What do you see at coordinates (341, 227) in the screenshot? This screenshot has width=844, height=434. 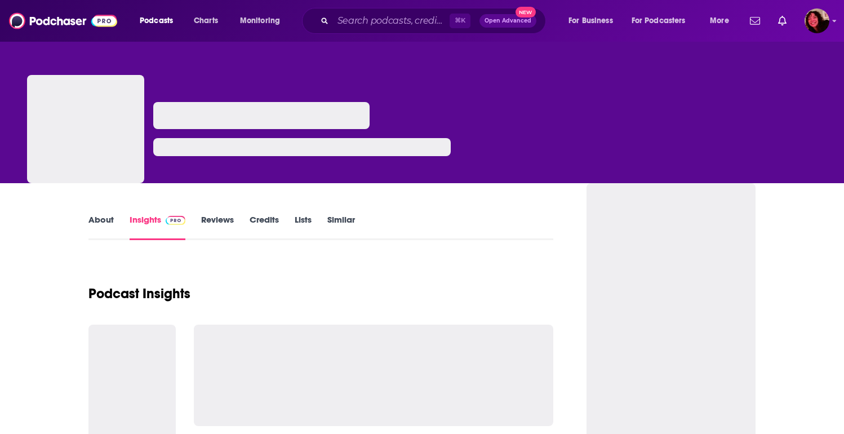 I see `a: Similar` at bounding box center [341, 227].